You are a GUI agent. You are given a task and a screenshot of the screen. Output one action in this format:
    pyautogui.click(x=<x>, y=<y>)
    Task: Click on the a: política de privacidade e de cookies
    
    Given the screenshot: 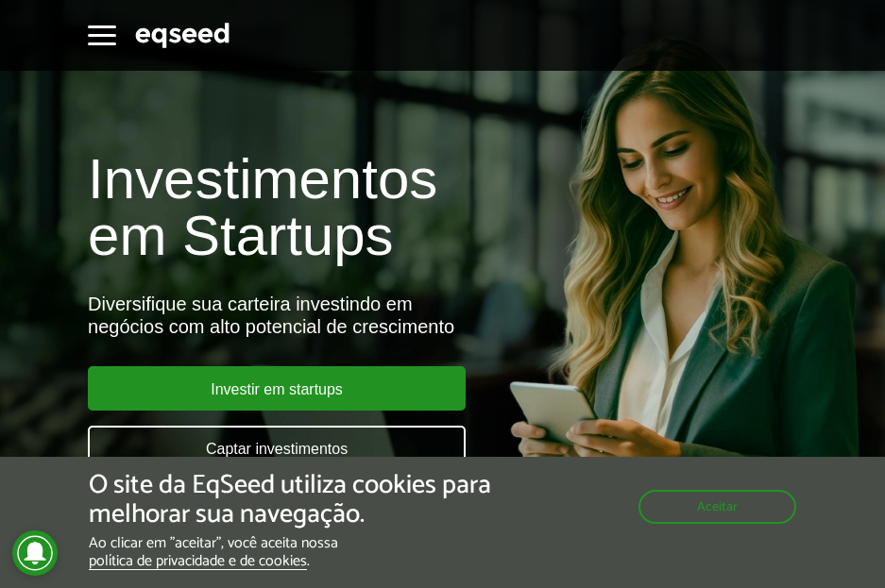 What is the action you would take?
    pyautogui.click(x=198, y=561)
    